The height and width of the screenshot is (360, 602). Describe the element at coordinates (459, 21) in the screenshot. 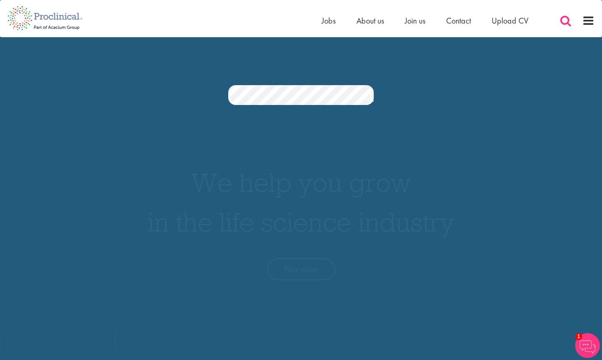

I see `span: Contact` at that location.